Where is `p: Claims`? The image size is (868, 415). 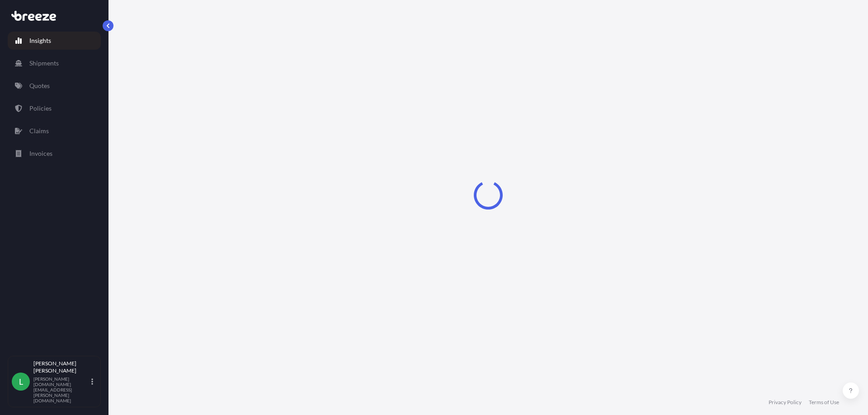 p: Claims is located at coordinates (39, 131).